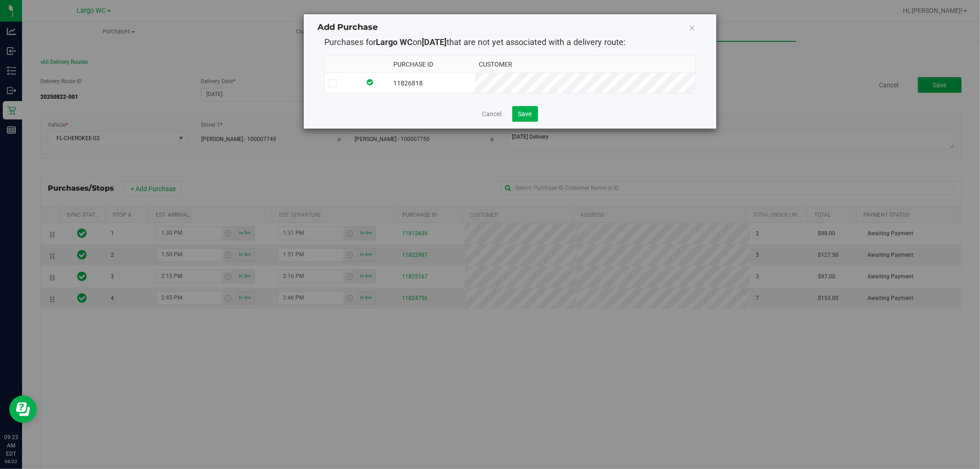 The width and height of the screenshot is (980, 469). Describe the element at coordinates (394, 42) in the screenshot. I see `strong: Largo WC` at that location.